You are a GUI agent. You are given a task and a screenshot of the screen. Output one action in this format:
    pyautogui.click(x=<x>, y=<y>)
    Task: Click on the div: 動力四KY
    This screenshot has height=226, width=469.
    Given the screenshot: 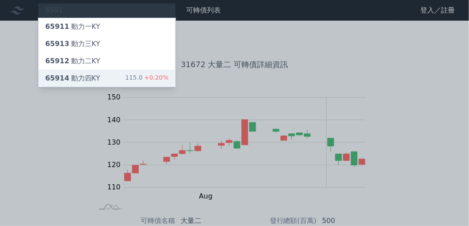 What is the action you would take?
    pyautogui.click(x=72, y=78)
    